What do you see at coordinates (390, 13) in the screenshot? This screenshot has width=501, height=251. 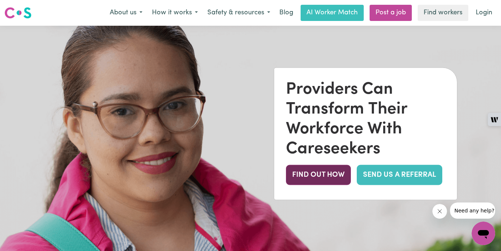 I see `a: Post a job` at bounding box center [390, 13].